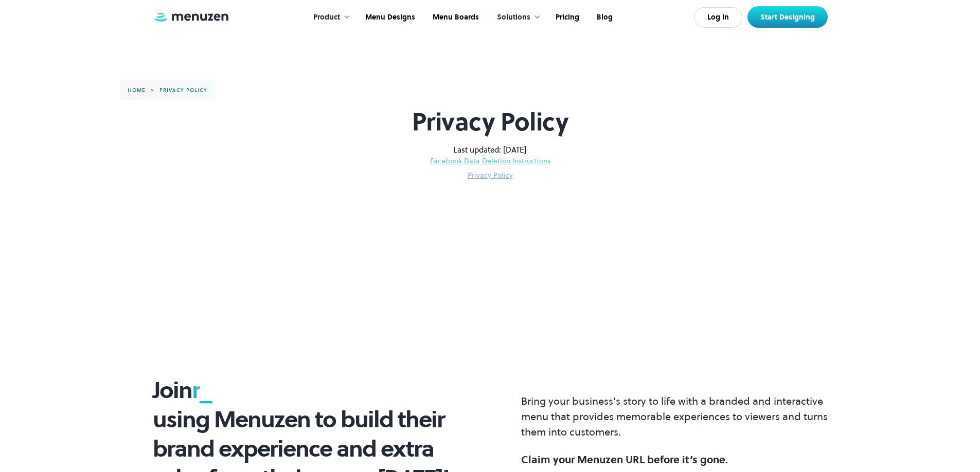 The width and height of the screenshot is (980, 472). Describe the element at coordinates (490, 122) in the screenshot. I see `h1: Privacy Policy` at that location.